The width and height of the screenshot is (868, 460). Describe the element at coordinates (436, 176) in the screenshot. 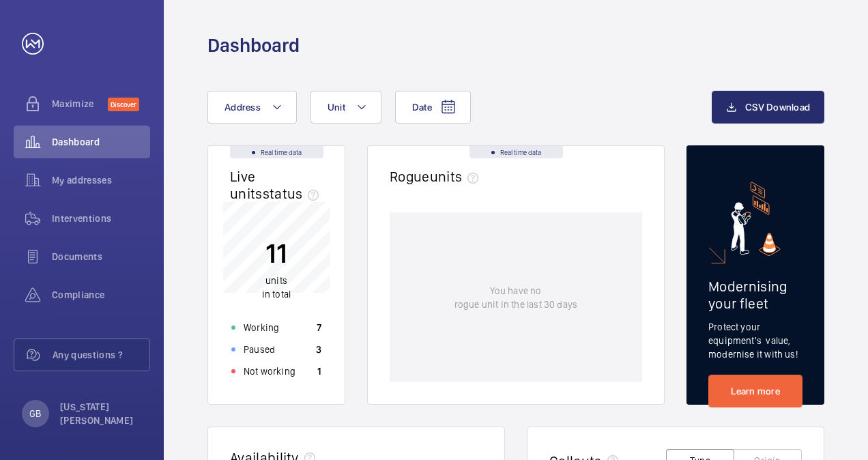

I see `h2: Rogue` at that location.